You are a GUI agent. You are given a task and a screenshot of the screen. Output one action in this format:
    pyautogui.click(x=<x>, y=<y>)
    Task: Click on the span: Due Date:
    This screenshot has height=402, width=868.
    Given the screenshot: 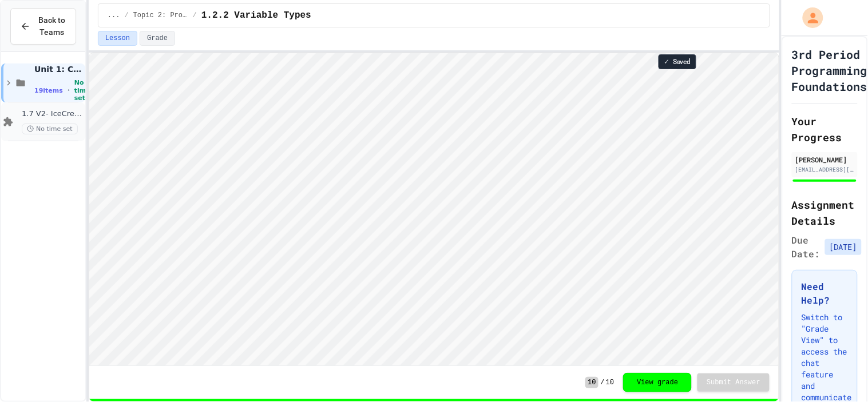 What is the action you would take?
    pyautogui.click(x=807, y=247)
    